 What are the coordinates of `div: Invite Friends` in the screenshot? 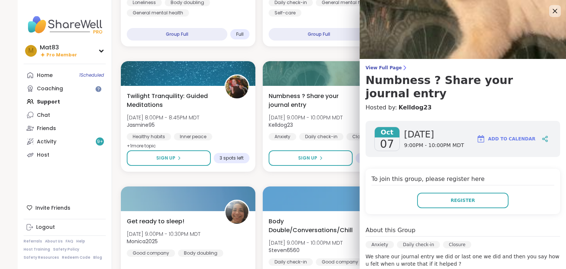 It's located at (64, 208).